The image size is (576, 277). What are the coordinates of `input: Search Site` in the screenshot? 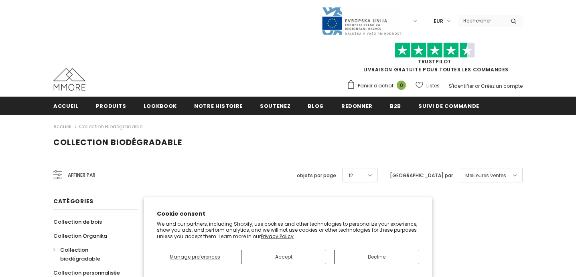 It's located at (481, 20).